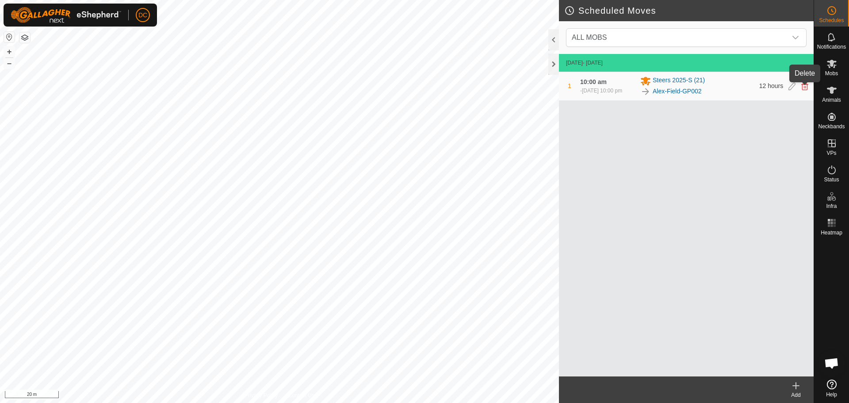 The height and width of the screenshot is (403, 849). I want to click on span: 12 hours, so click(771, 86).